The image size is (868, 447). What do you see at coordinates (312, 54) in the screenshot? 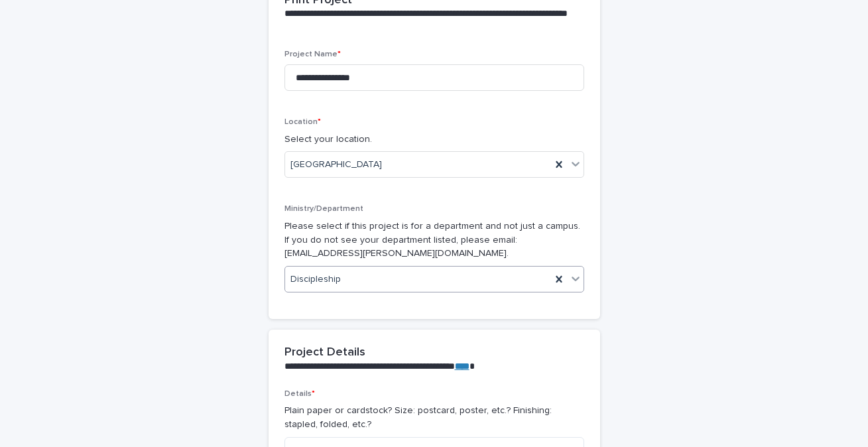
I see `span: Project Name` at bounding box center [312, 54].